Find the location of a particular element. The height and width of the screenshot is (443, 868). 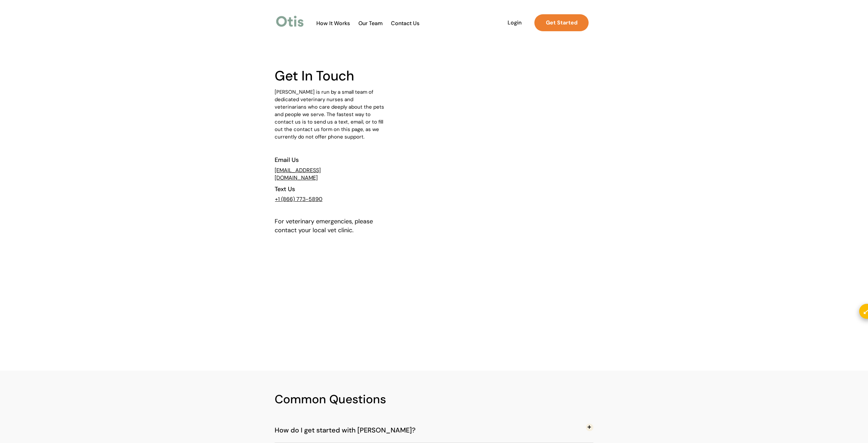

span: How It Works is located at coordinates (333, 23).